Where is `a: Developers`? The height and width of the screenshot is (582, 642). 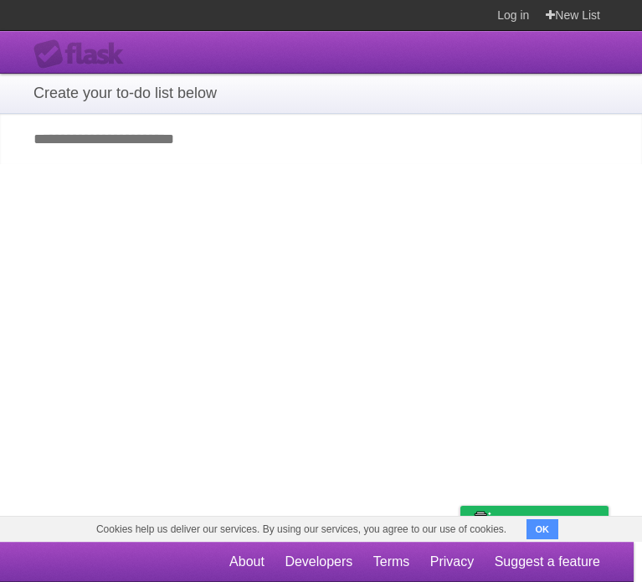 a: Developers is located at coordinates (318, 562).